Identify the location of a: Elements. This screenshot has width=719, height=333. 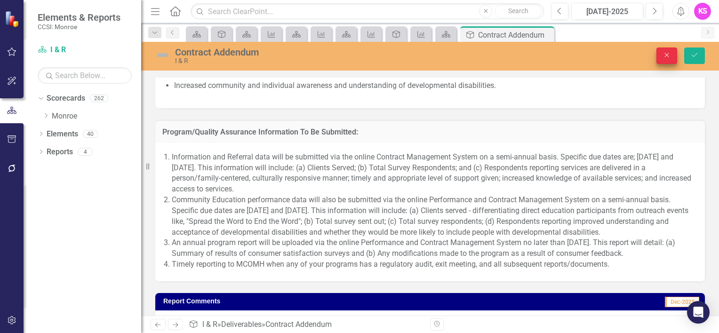
(62, 134).